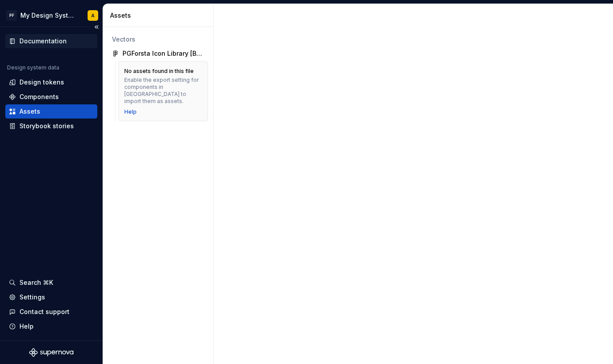 The width and height of the screenshot is (613, 364). I want to click on a: Help, so click(130, 112).